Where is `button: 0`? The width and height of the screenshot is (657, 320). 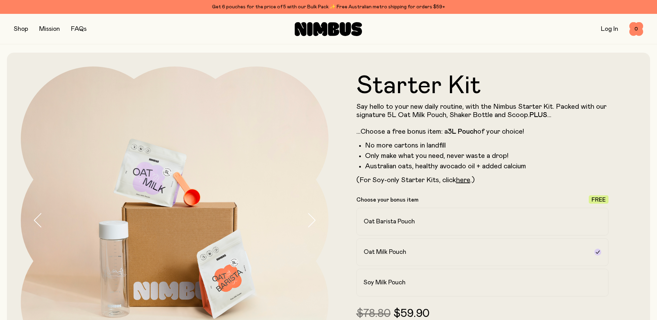
button: 0 is located at coordinates (636, 29).